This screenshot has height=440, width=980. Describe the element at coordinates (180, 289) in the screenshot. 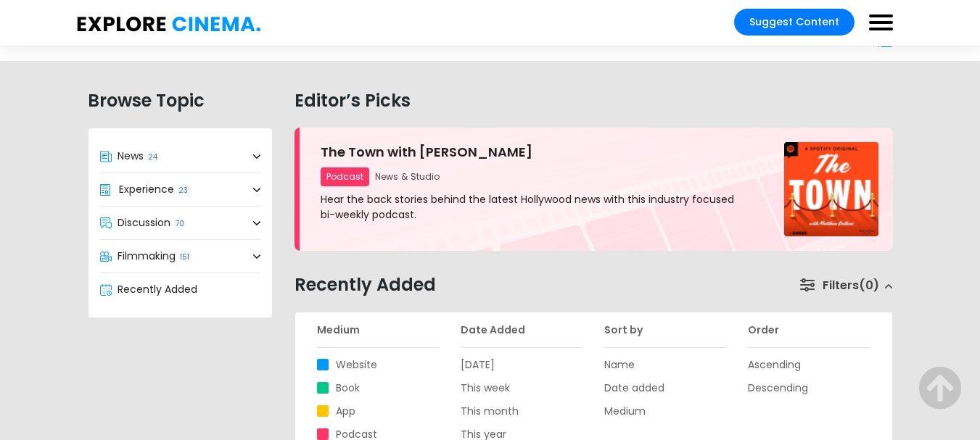

I see `a: Recently Added` at that location.